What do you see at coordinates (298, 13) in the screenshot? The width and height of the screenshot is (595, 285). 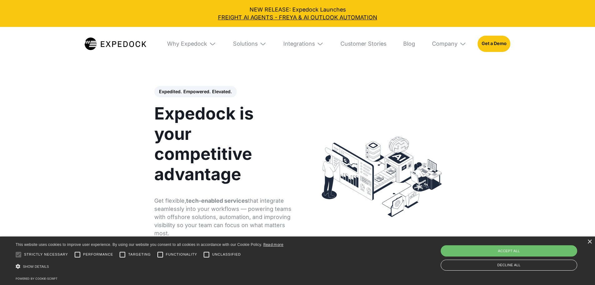 I see `div: NEW RELEASE: Expedock Launches` at bounding box center [298, 13].